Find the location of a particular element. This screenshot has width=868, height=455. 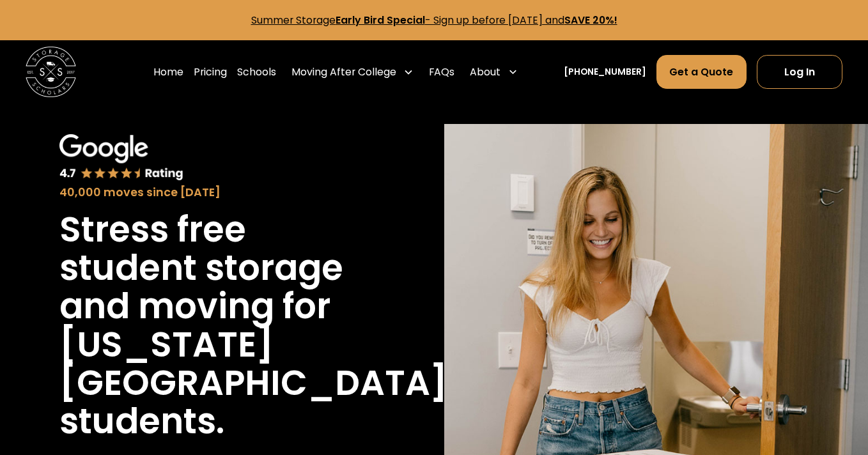

strong: SAVE 20%! is located at coordinates (590, 20).